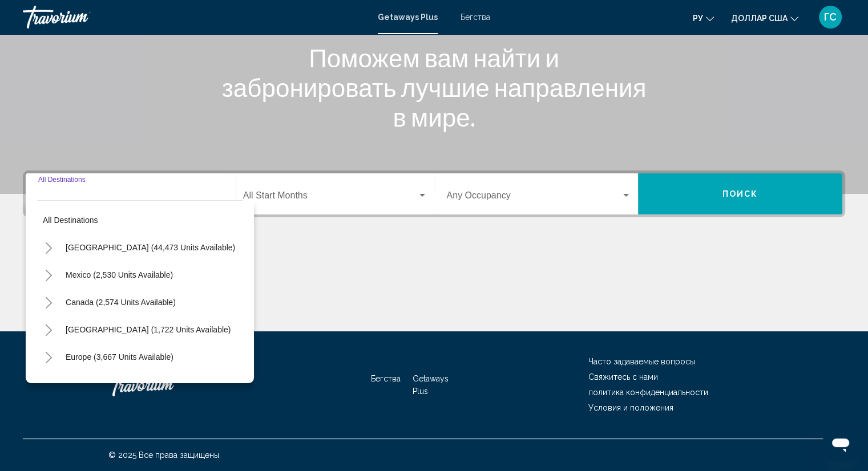 The width and height of the screenshot is (868, 471). Describe the element at coordinates (630, 407) in the screenshot. I see `a: Условия и положения` at that location.